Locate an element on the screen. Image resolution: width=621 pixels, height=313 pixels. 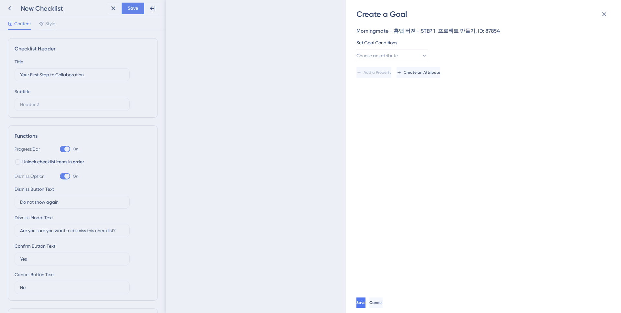
span: Add a Property is located at coordinates (377, 72).